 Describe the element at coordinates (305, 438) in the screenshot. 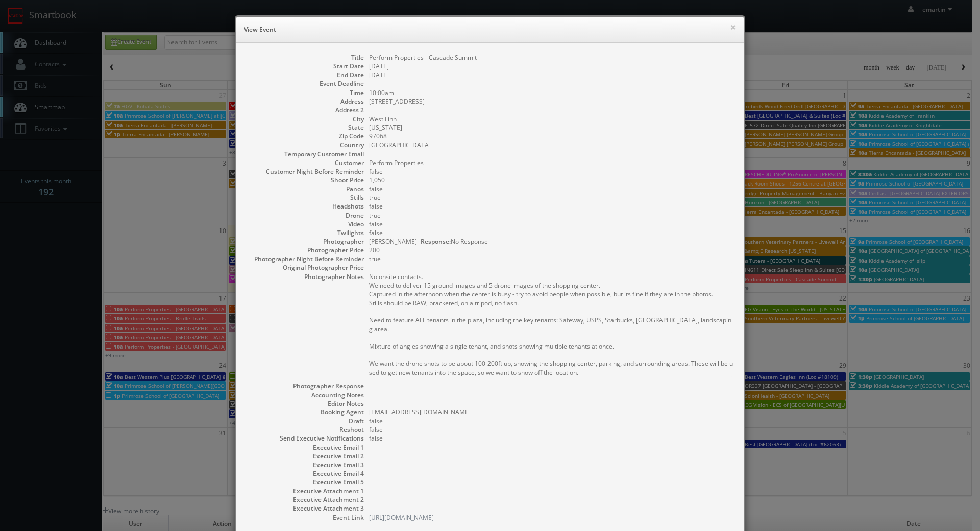

I see `dt: Send Executive Notifications` at that location.